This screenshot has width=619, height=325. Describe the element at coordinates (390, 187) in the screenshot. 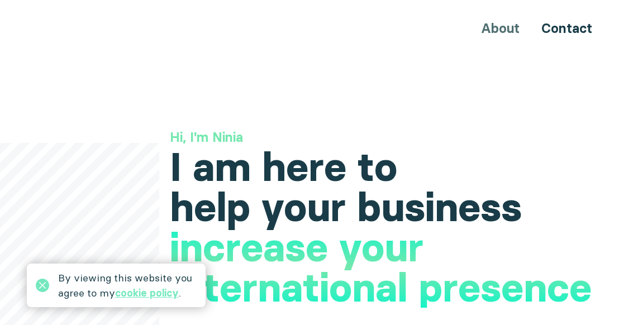

I see `h1: I am here to help your business` at that location.